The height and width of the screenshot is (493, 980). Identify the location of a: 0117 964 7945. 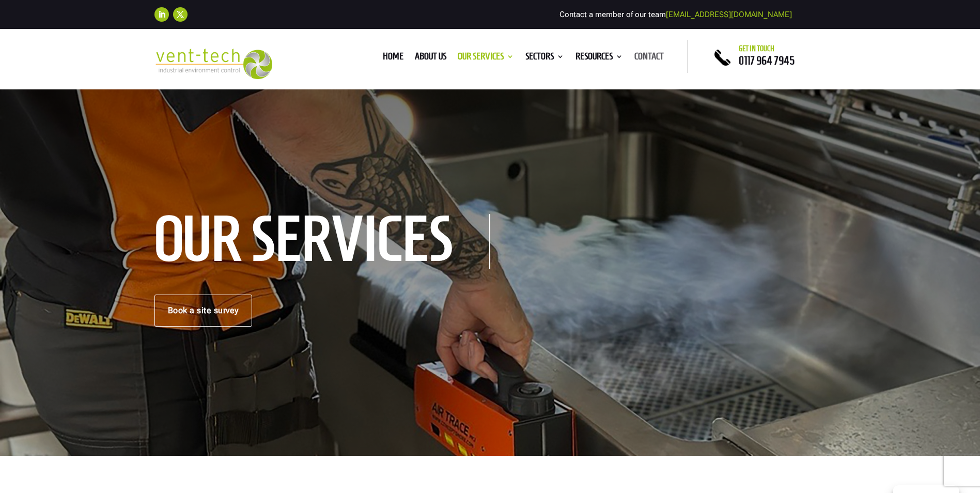
(766, 61).